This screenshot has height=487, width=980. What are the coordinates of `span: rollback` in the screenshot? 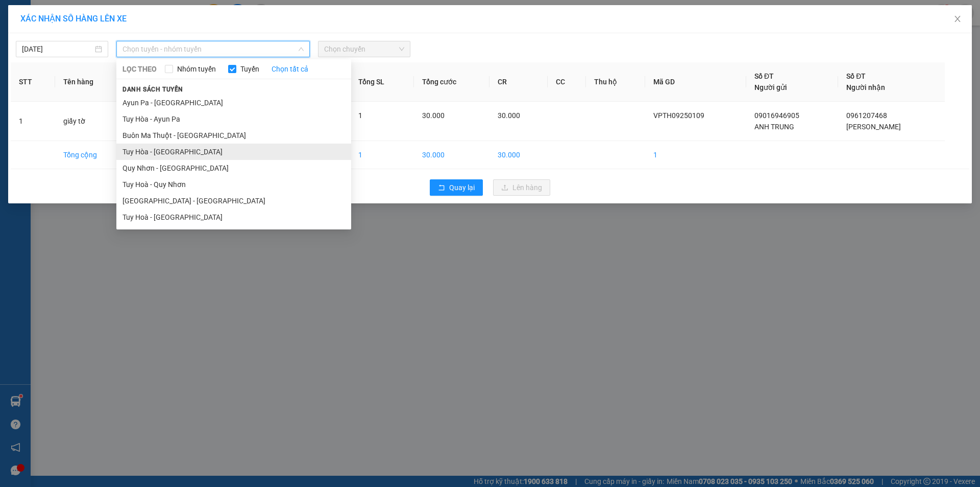 It's located at (441, 188).